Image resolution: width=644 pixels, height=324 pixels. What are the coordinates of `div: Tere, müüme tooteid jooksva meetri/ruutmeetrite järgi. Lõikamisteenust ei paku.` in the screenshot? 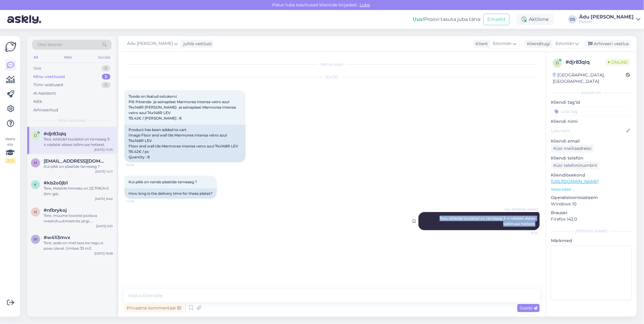 It's located at (79, 219).